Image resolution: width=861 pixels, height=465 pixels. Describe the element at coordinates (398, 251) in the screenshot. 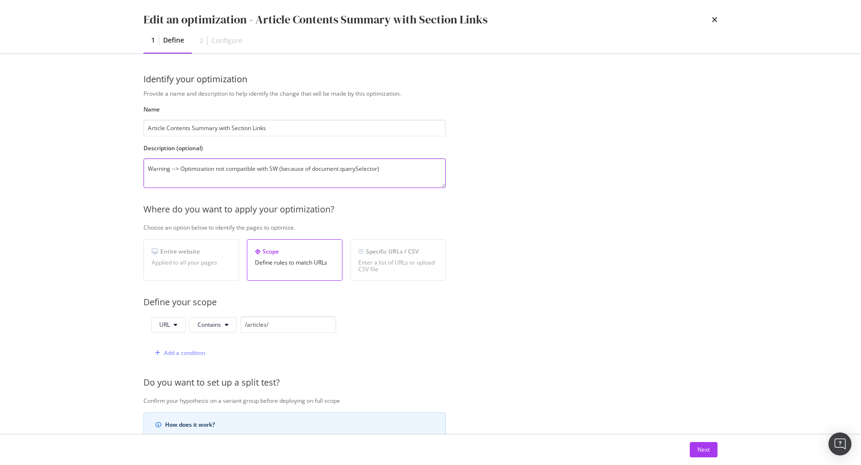

I see `div: Specific URLs / CSV` at that location.